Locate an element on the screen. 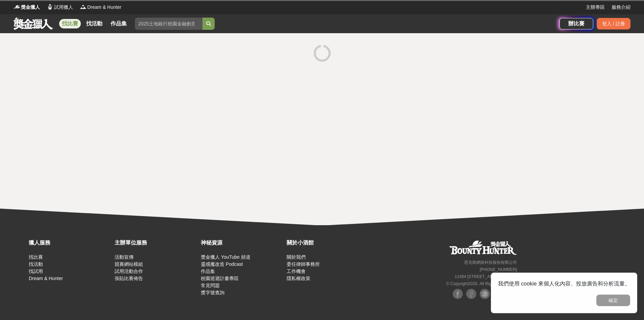 The image size is (644, 320). div: 登入 / 註冊 is located at coordinates (614, 24).